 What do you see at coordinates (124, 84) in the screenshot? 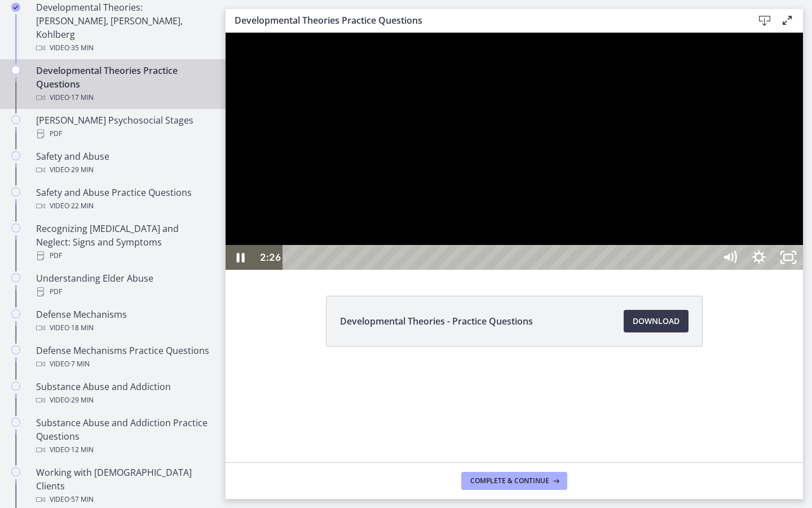
I see `div: Developmental Theories Practice Questions` at bounding box center [124, 84].